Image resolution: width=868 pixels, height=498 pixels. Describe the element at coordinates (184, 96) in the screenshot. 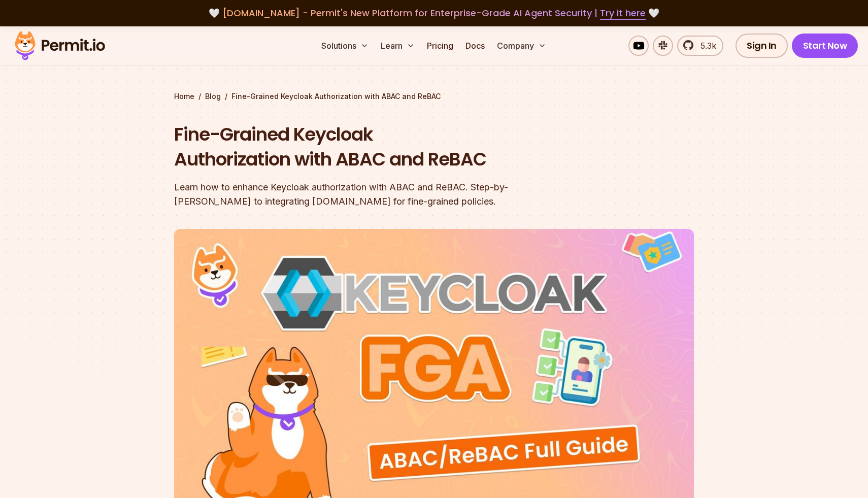

I see `a: Home` at that location.